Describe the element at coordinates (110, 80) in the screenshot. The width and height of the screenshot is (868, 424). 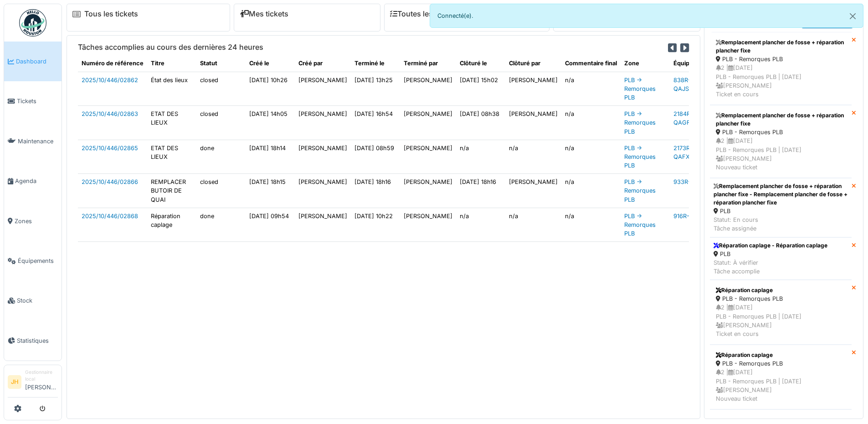
I see `a: 2025/10/446/02862` at that location.